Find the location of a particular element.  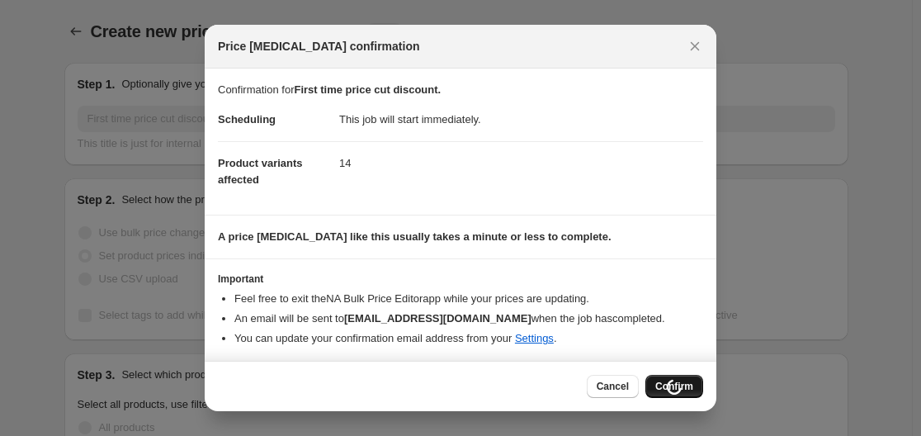

button: Close is located at coordinates (695, 46).